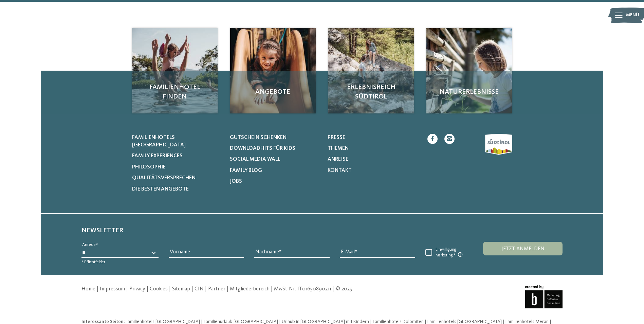 Image resolution: width=644 pixels, height=324 pixels. What do you see at coordinates (303, 289) in the screenshot?
I see `span: MwSt-Nr. IT01650890211` at bounding box center [303, 289].